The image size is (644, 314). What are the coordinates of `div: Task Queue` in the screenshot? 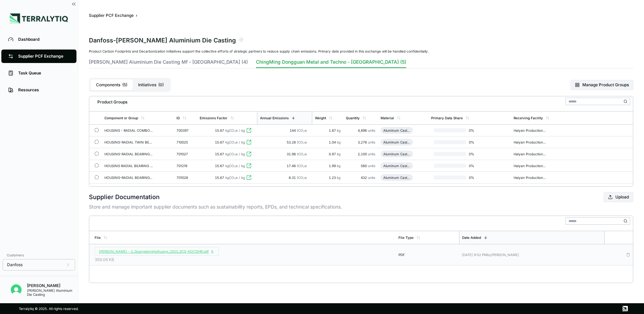 It's located at (44, 73).